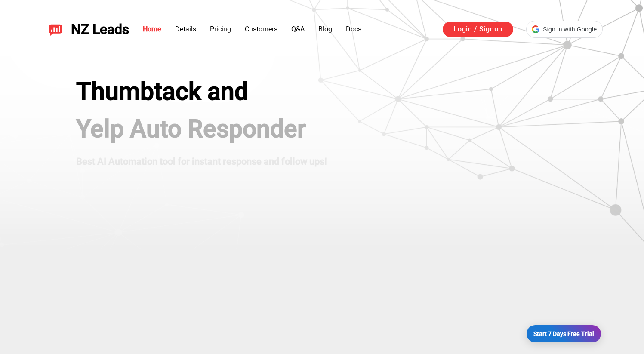  Describe the element at coordinates (186, 29) in the screenshot. I see `a: Details` at that location.